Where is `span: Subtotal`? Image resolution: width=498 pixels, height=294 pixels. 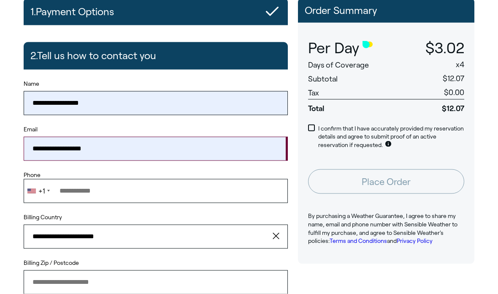 span: Subtotal is located at coordinates (323, 79).